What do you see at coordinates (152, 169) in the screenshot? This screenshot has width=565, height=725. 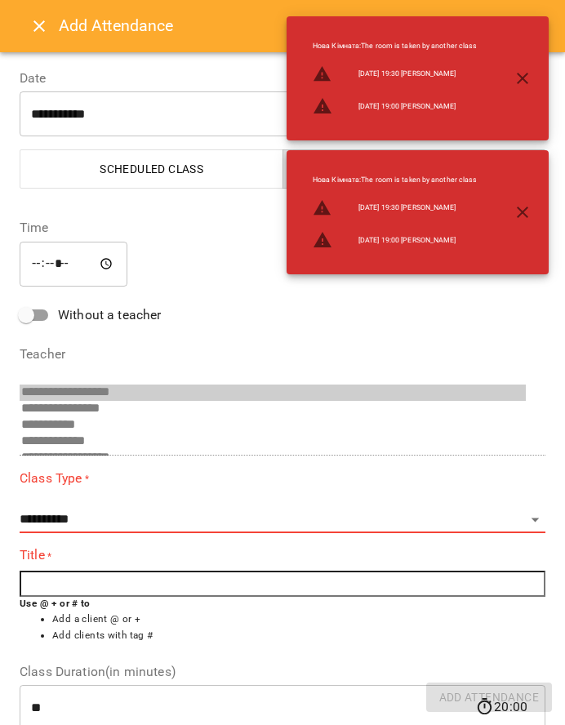 I see `span: Scheduled class` at bounding box center [152, 169].